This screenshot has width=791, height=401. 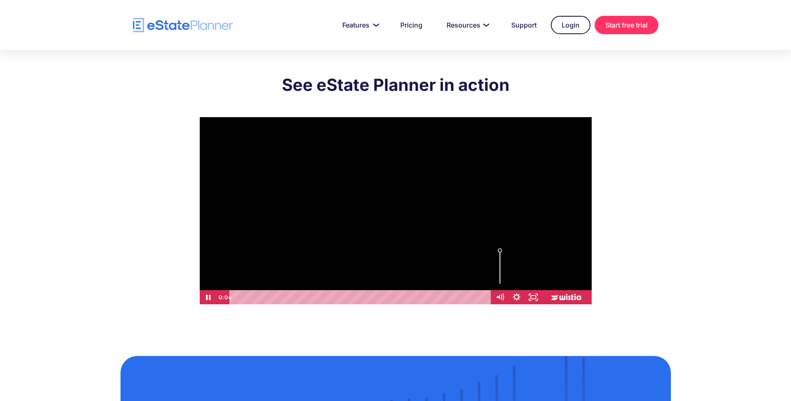 I want to click on a: Features, so click(x=359, y=25).